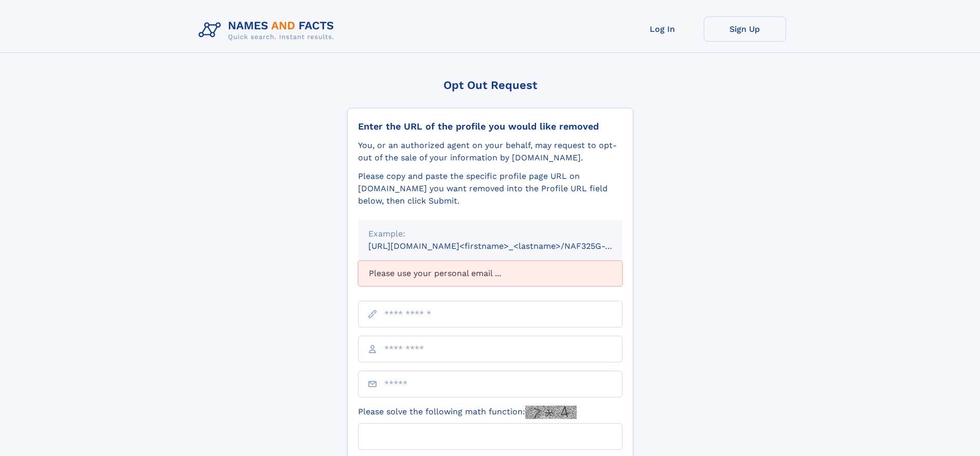 This screenshot has width=980, height=456. I want to click on div: You, or an authorized agent on your behalf, may request to opt-out of the sale of your informatio..., so click(491, 152).